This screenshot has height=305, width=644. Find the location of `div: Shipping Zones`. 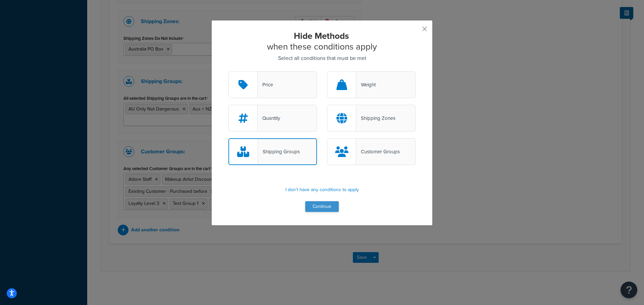

div: Shipping Zones is located at coordinates (376, 118).